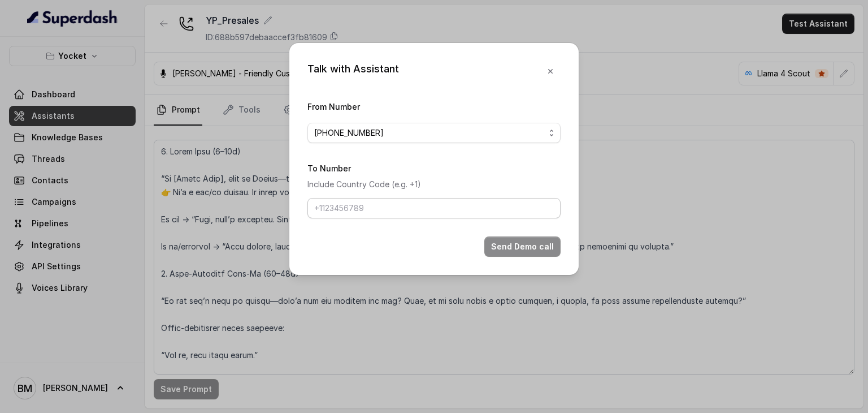 The height and width of the screenshot is (413, 868). I want to click on p: Include Country Code (e.g. +1), so click(434, 184).